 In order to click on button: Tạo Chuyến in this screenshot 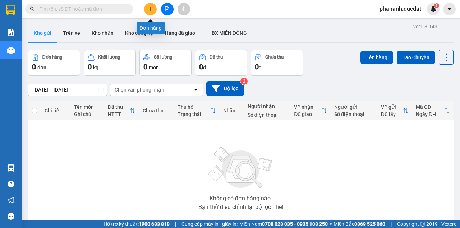, I will do `click(416, 57)`.